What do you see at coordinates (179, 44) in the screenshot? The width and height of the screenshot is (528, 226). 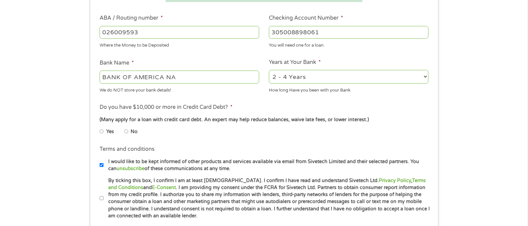 I see `div: Where the Money to be Deposited` at bounding box center [179, 44].